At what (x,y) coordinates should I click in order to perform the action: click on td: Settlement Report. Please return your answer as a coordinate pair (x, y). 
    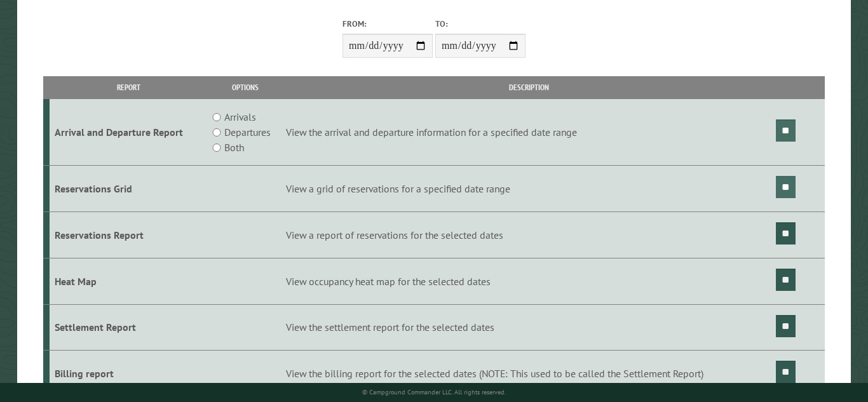
    Looking at the image, I should click on (129, 327).